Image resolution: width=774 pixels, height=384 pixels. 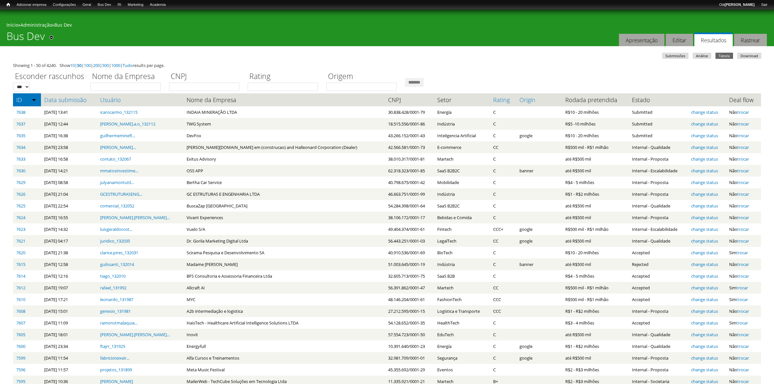 I want to click on td: 56.391.862/0001-47, so click(x=409, y=288).